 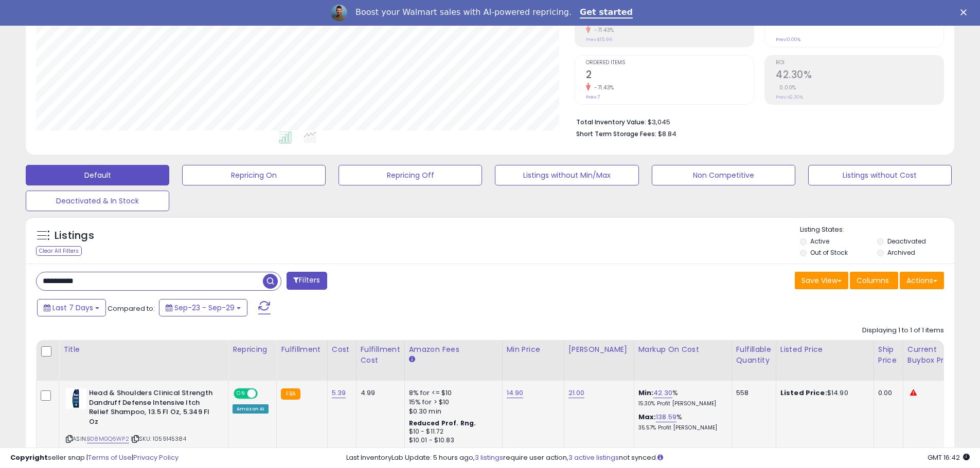 I want to click on h2: 42.30%, so click(x=860, y=75).